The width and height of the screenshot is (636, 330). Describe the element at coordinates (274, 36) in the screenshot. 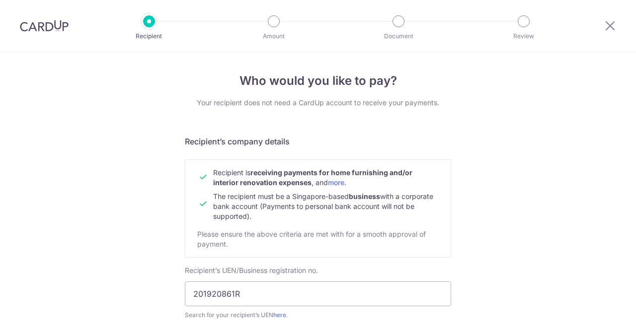

I see `p: Amount` at that location.